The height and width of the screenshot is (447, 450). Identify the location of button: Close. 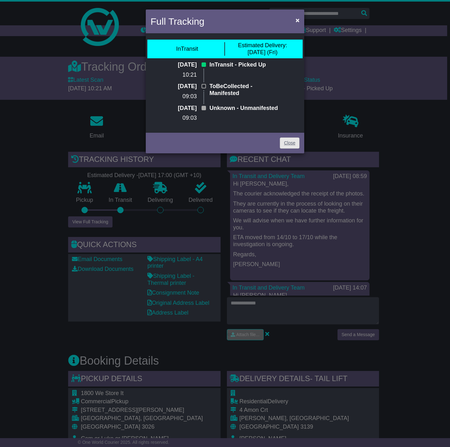
(297, 20).